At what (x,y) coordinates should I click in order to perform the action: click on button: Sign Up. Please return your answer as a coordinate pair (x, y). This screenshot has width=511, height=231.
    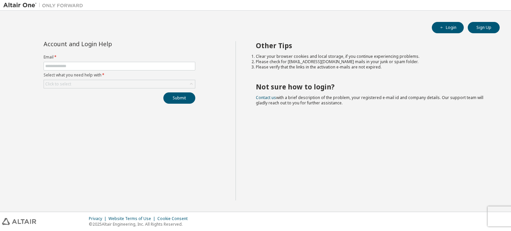
    Looking at the image, I should click on (484, 28).